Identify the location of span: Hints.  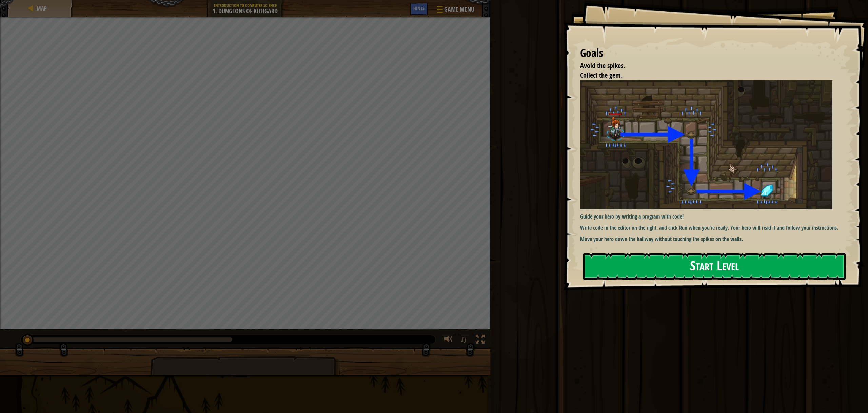
(419, 8).